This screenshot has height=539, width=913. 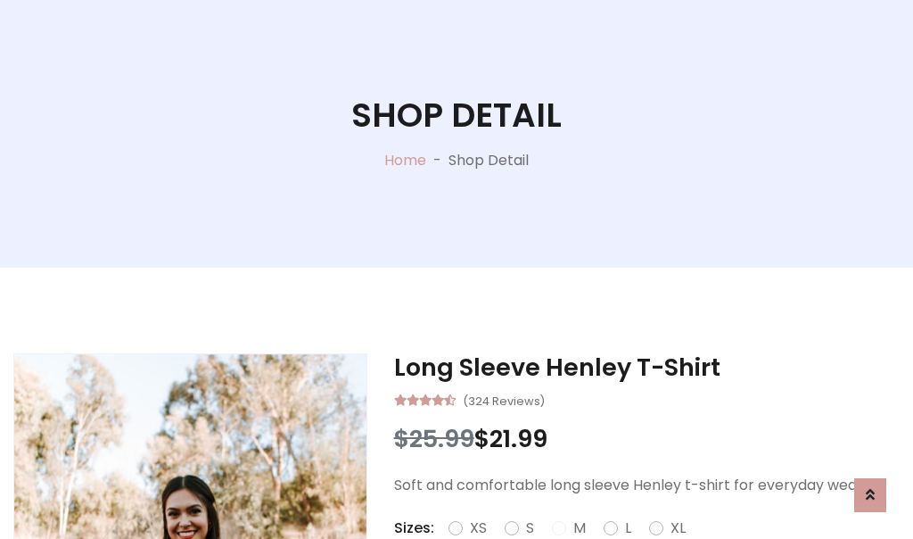 I want to click on label: S, so click(x=530, y=528).